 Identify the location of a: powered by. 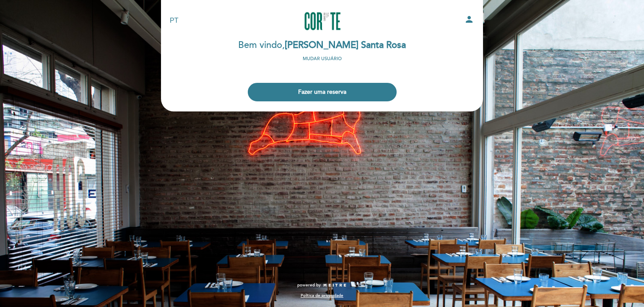
(322, 285).